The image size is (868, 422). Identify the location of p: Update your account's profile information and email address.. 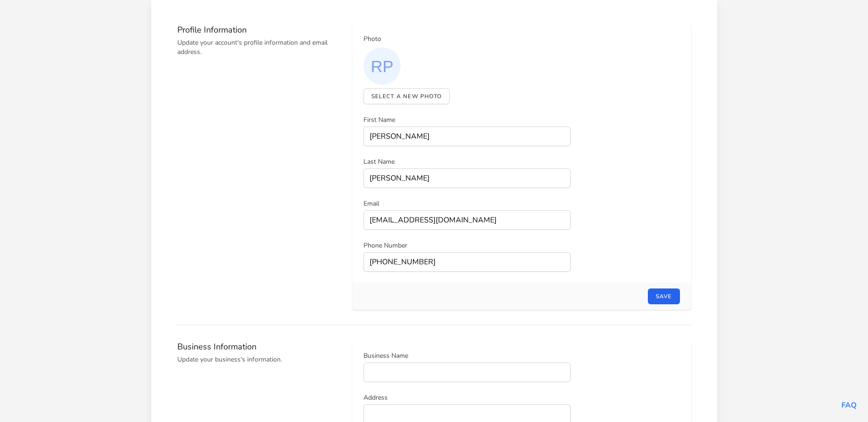
(259, 47).